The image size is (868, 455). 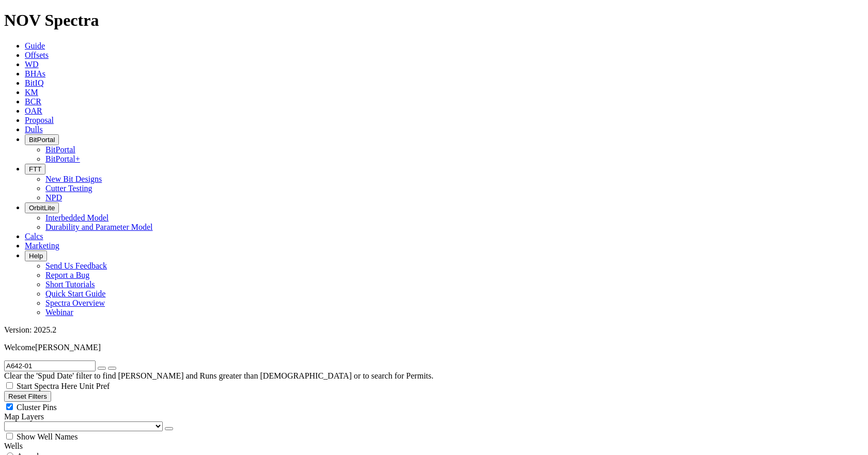 I want to click on h1: NOV Spectra, so click(x=434, y=20).